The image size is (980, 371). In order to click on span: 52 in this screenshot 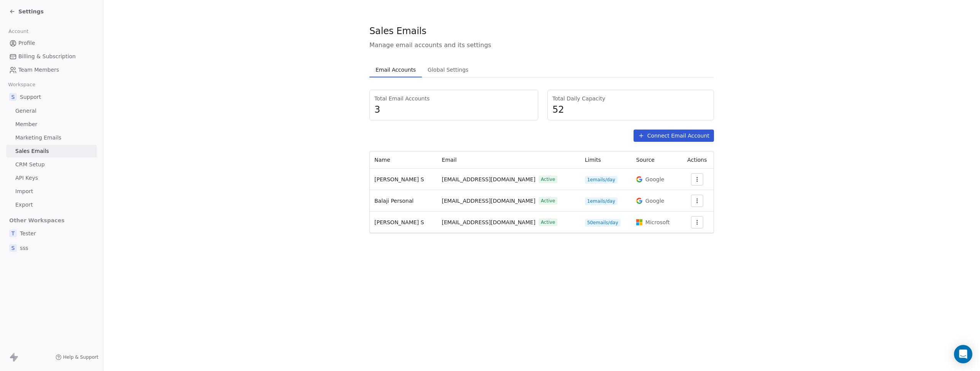, I will do `click(630, 110)`.